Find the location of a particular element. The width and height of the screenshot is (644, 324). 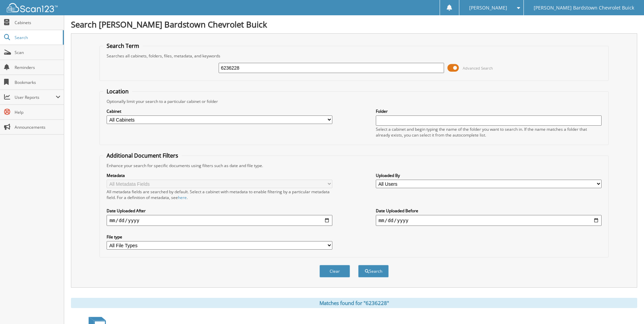

span: Cabinets is located at coordinates (38, 22).